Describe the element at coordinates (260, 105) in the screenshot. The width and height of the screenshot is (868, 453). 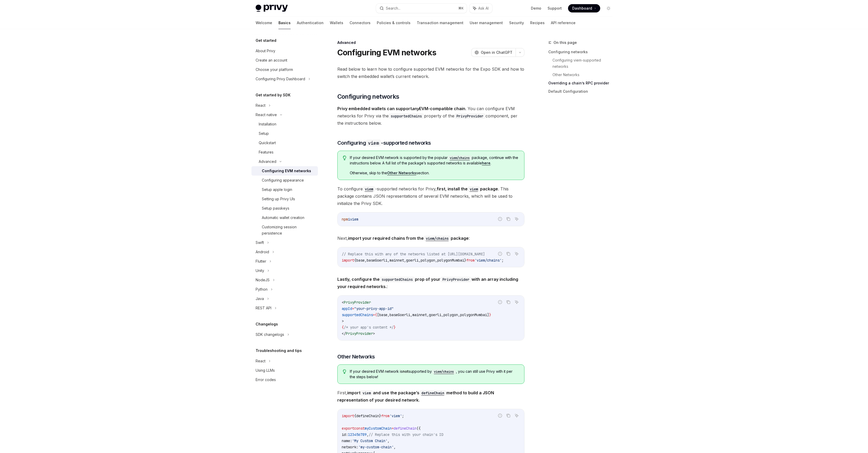
I see `div: React` at that location.